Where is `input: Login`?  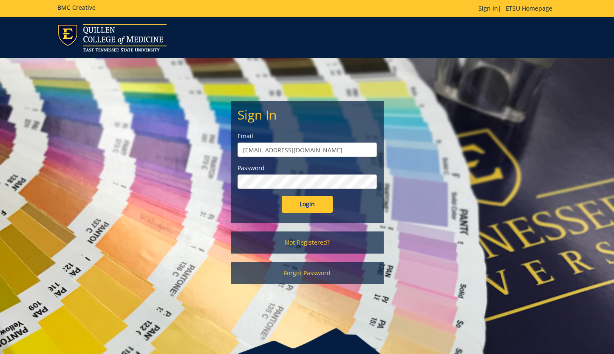 input: Login is located at coordinates (307, 204).